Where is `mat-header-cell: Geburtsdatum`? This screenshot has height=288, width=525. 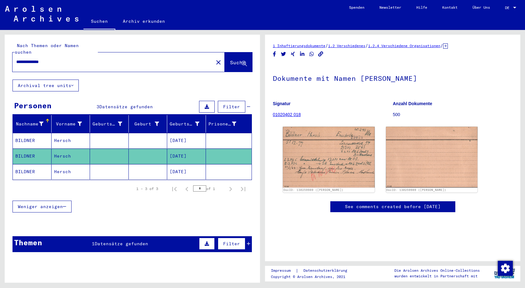 mat-header-cell: Geburtsdatum is located at coordinates (186, 124).